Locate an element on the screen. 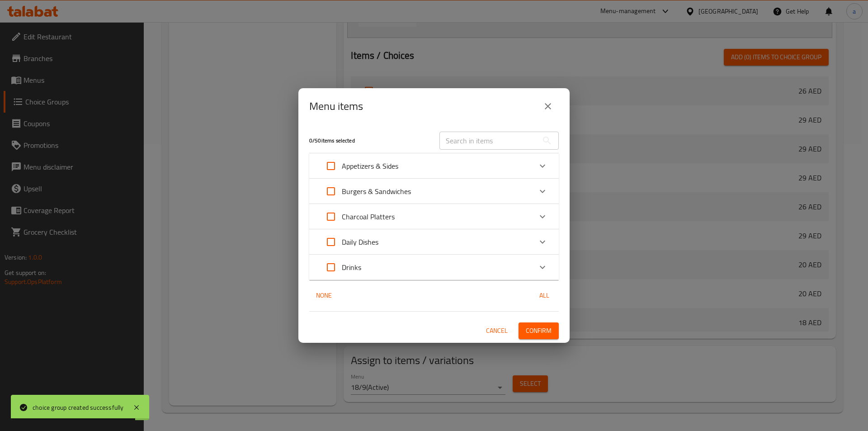 The image size is (868, 431). button: Cancel is located at coordinates (497, 330).